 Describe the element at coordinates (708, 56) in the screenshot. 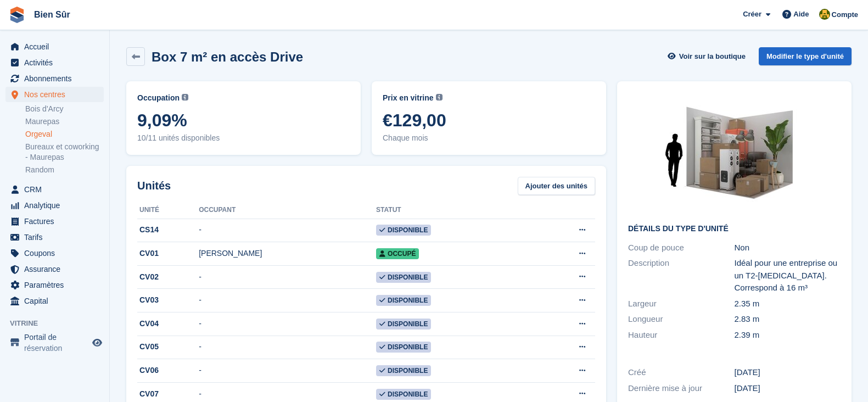

I see `a: Voir sur la boutique` at that location.